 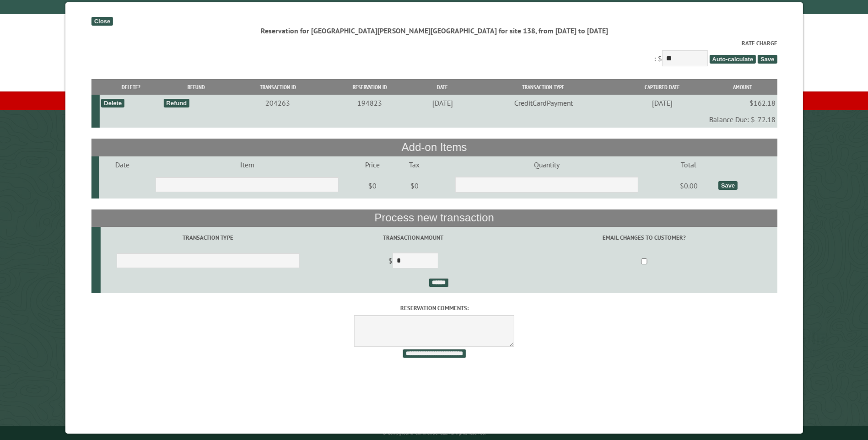 What do you see at coordinates (122, 165) in the screenshot?
I see `td: Date` at bounding box center [122, 165].